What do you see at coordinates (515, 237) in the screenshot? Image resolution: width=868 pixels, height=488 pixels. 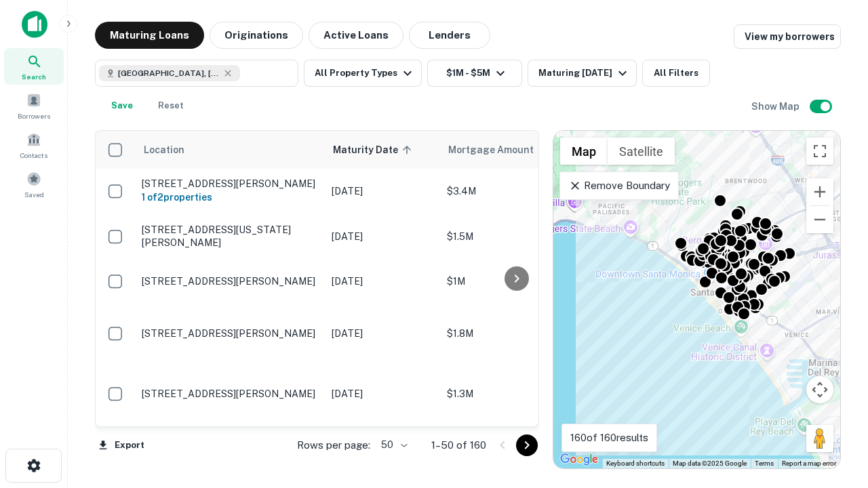 I see `p: $1.5M` at bounding box center [515, 237].